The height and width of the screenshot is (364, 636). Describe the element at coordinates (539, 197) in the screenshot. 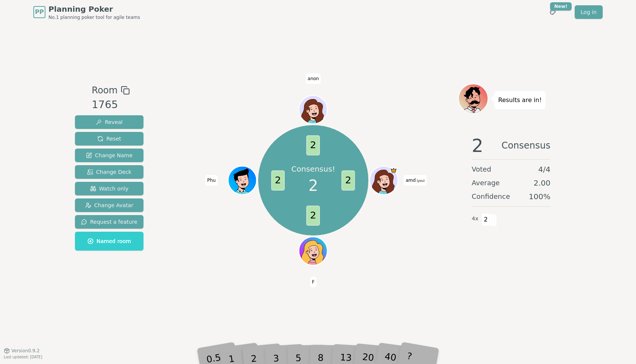

I see `span: 100 %` at that location.